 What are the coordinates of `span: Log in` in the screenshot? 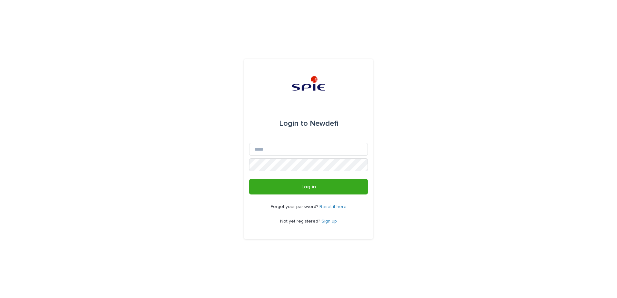 It's located at (309, 187).